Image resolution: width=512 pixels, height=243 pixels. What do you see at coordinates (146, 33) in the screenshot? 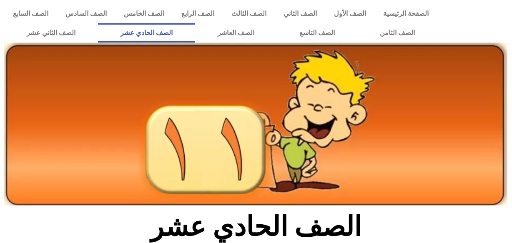
I see `a: الصف الحادي عشر` at bounding box center [146, 33].